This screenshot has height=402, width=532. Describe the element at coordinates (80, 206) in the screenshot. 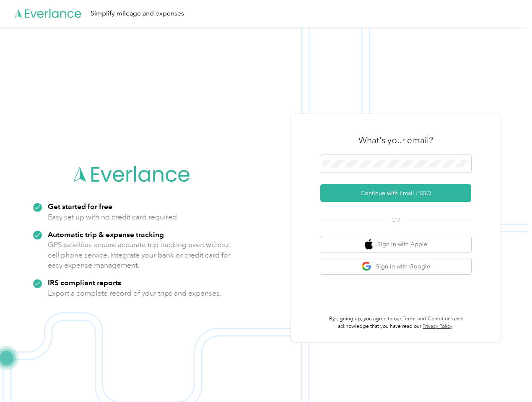

I see `strong: Get started for free` at that location.